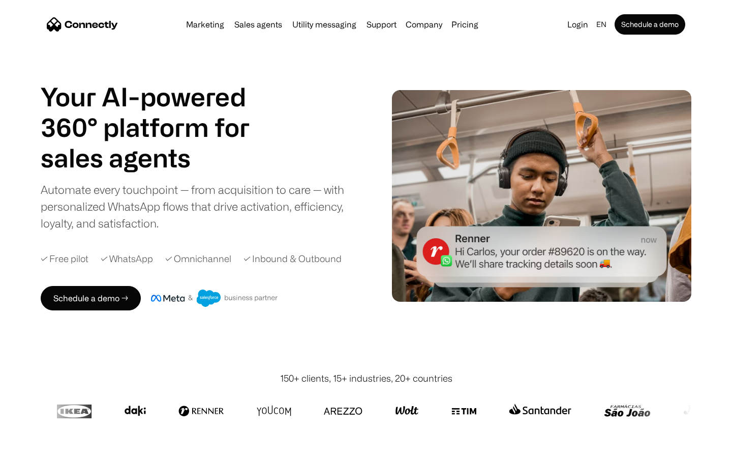 Image resolution: width=732 pixels, height=458 pixels. What do you see at coordinates (258, 24) in the screenshot?
I see `a: Sales agents` at bounding box center [258, 24].